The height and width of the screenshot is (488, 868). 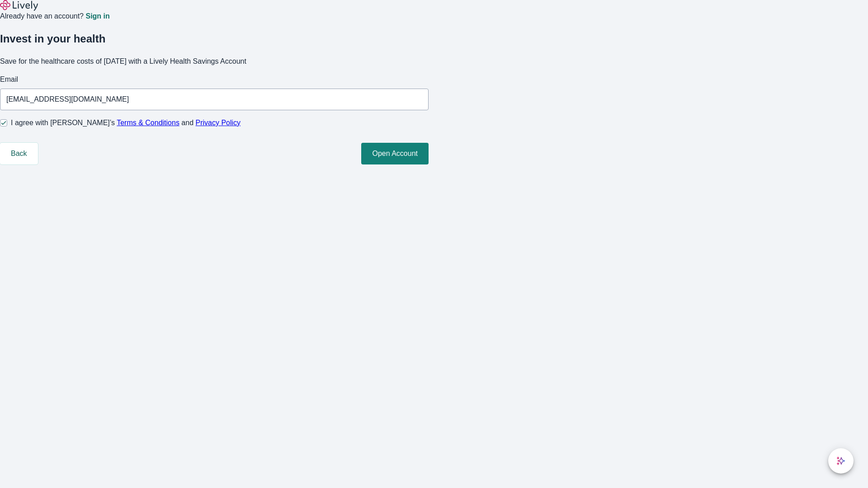 What do you see at coordinates (840, 460) in the screenshot?
I see `button: chat` at bounding box center [840, 460].